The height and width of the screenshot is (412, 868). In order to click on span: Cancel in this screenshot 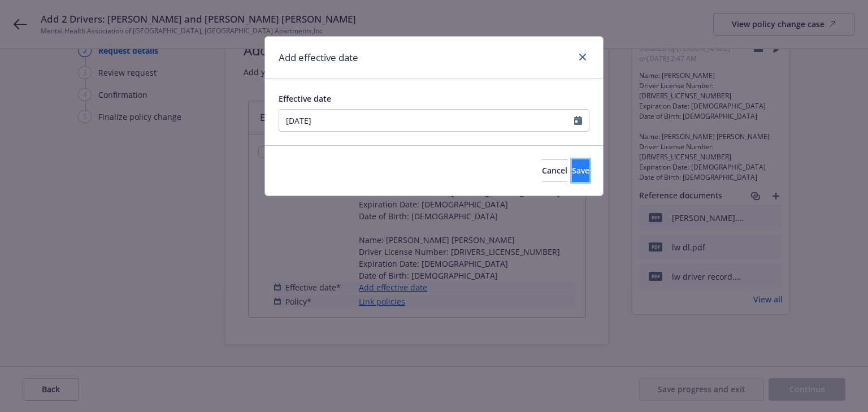, I will do `click(554, 170)`.